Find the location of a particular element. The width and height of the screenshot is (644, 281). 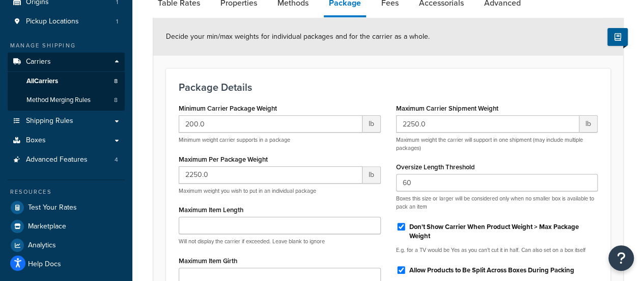

a: AllCarriers8 is located at coordinates (66, 81).